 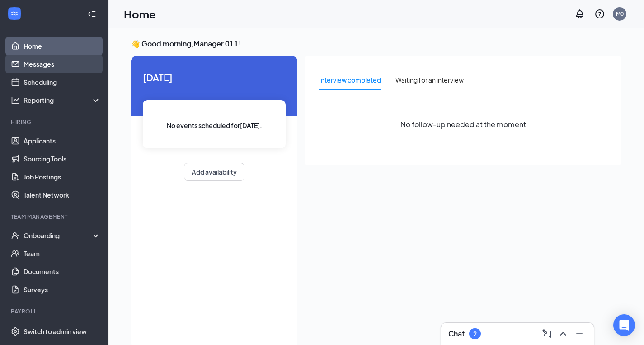 I want to click on div: Interview completed, so click(x=350, y=80).